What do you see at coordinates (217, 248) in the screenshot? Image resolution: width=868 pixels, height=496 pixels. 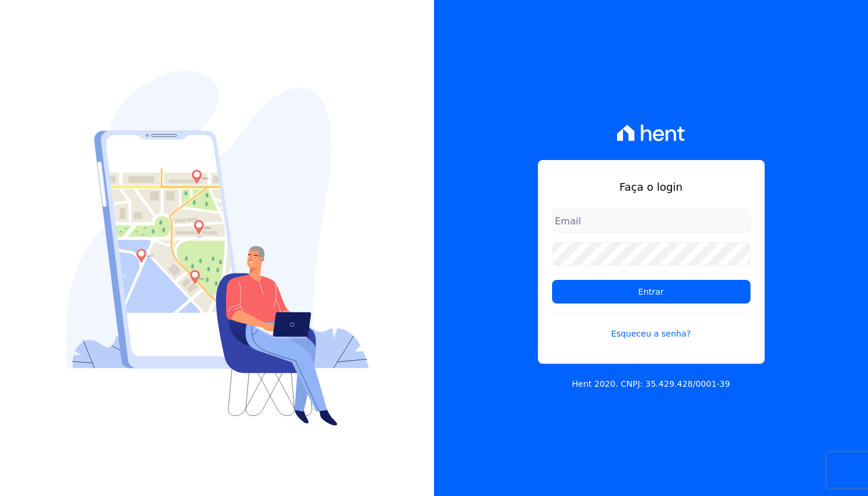 I see `img: Login` at bounding box center [217, 248].